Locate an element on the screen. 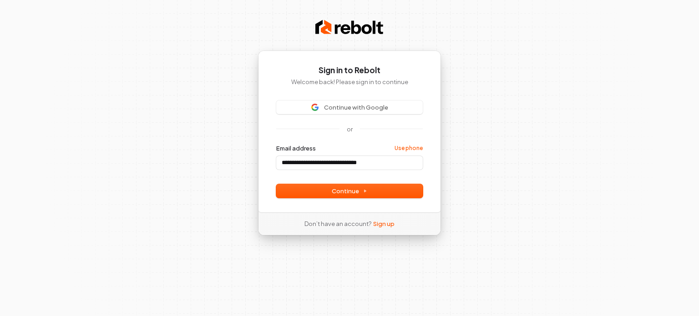 This screenshot has width=699, height=316. p: Welcome back! Please sign in to continue is located at coordinates (350, 82).